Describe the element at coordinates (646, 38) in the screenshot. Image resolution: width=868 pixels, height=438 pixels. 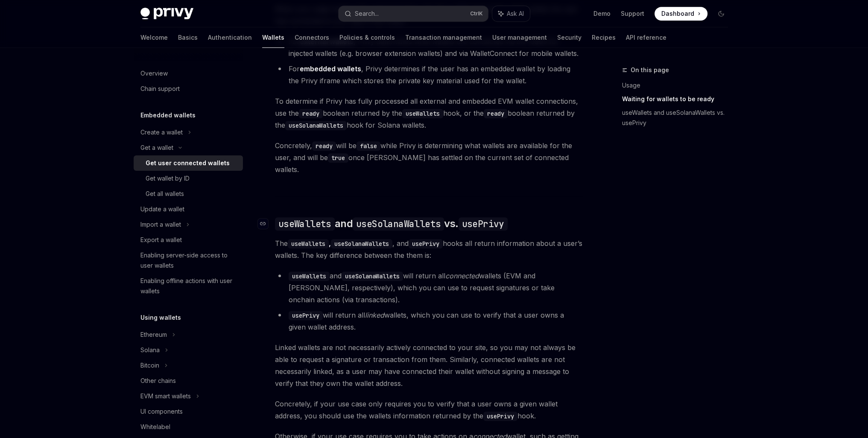
I see `a: API reference` at that location.